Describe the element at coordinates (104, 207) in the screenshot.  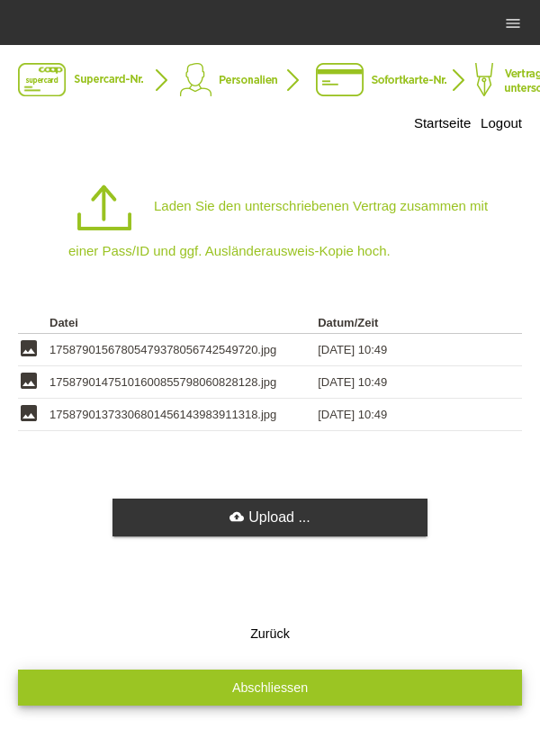
I see `img: icon-upload.png` at that location.